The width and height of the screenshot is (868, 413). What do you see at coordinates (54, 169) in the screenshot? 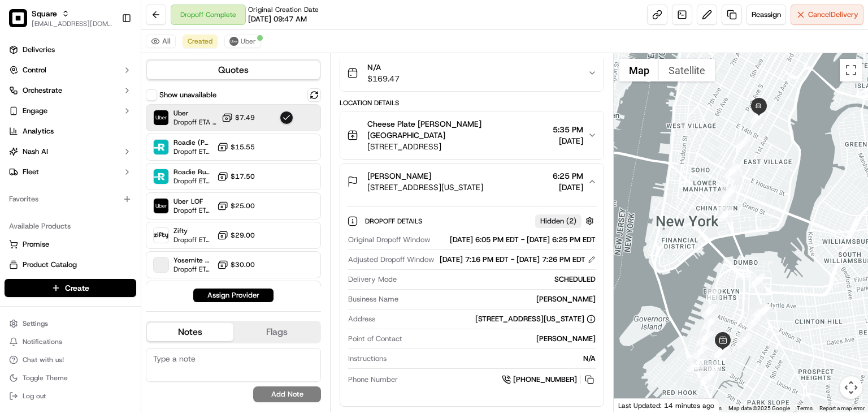
I see `span: Knowledge Base` at bounding box center [54, 169].